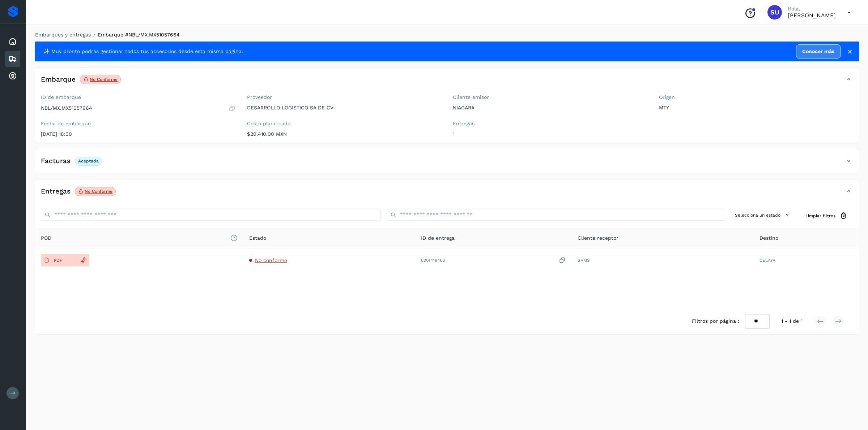 The height and width of the screenshot is (430, 868). I want to click on div: FacturasAceptada, so click(447, 164).